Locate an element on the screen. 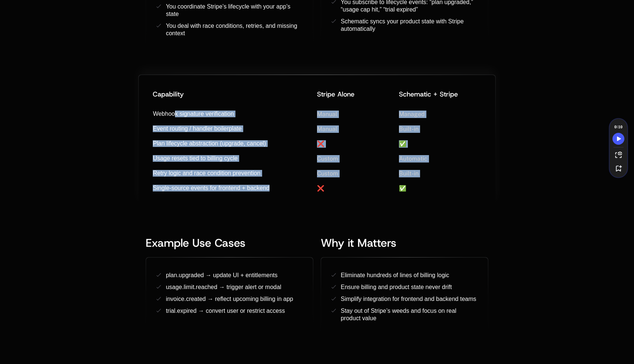 The height and width of the screenshot is (364, 634). span: Simplify integration for frontend and backend teams is located at coordinates (409, 299).